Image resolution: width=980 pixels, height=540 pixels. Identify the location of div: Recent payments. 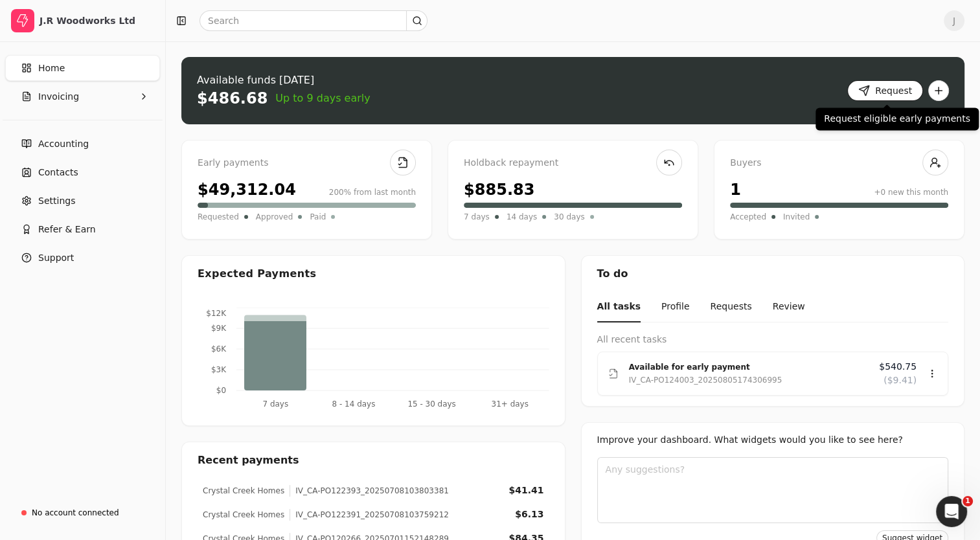
(373, 460).